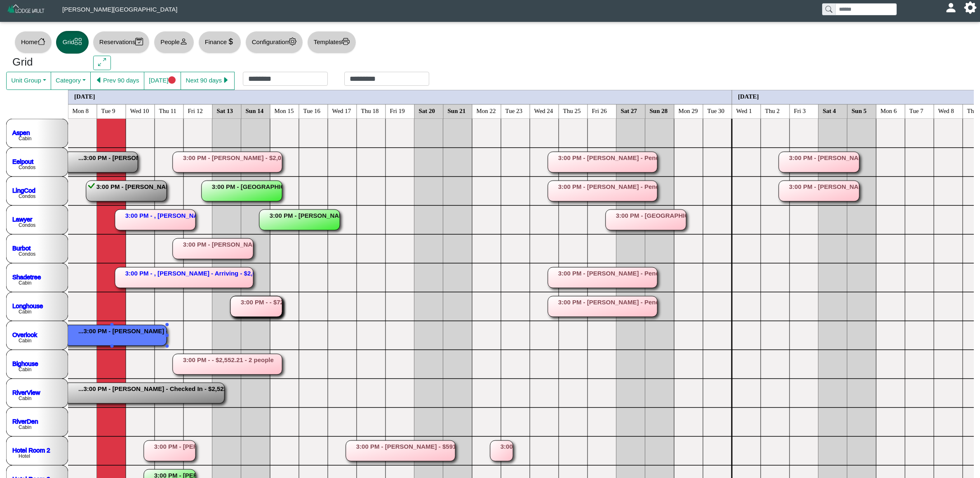 The image size is (980, 478). I want to click on svg: calendar2 check, so click(139, 41).